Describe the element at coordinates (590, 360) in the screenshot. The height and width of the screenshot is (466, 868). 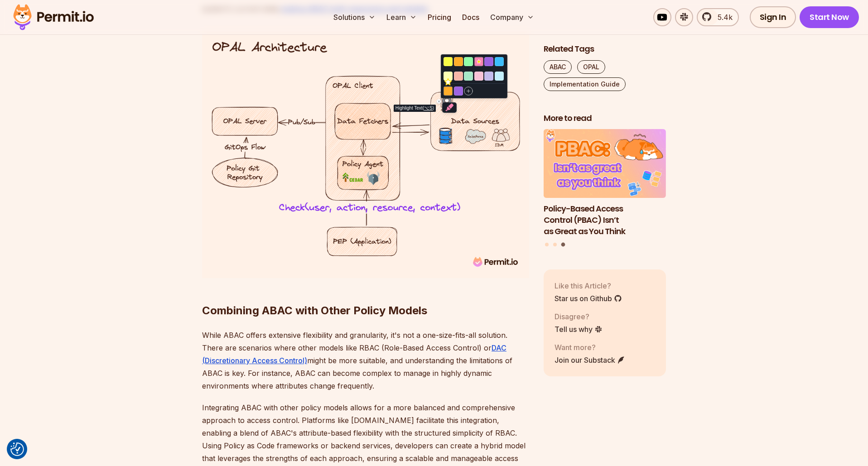
I see `a: Join our Substack` at that location.